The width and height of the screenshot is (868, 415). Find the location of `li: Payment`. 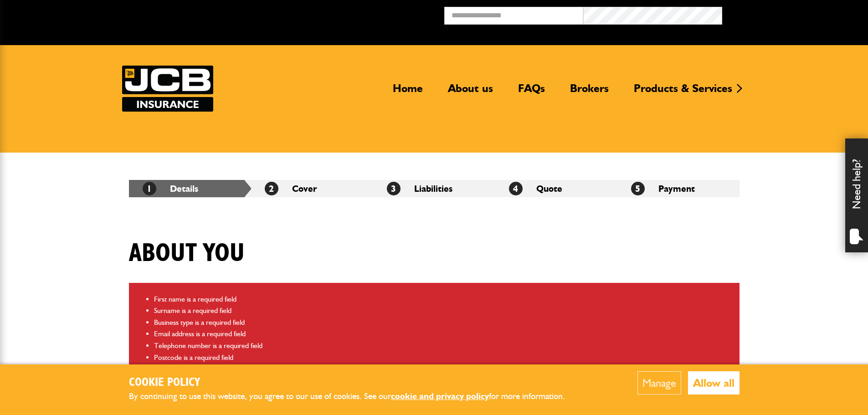

li: Payment is located at coordinates (678, 189).